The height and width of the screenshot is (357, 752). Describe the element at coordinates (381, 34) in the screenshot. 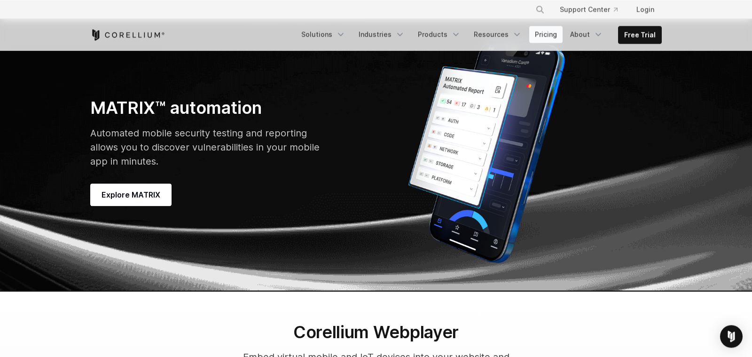

I see `a: Industries` at that location.